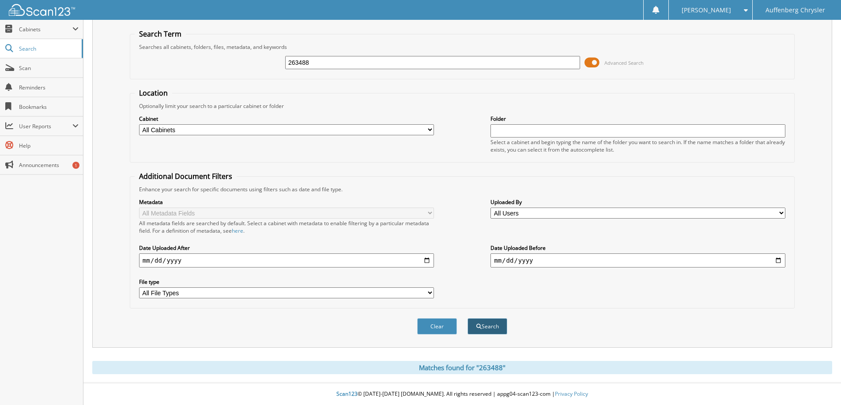 The image size is (841, 405). I want to click on div: Chat Widget, so click(818, 384).